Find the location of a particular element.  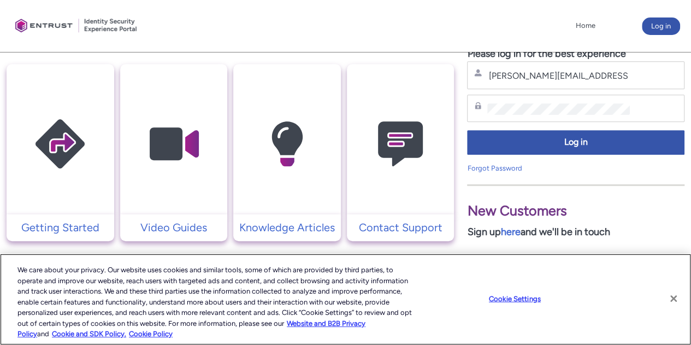

img: Video Guides is located at coordinates (174, 144).